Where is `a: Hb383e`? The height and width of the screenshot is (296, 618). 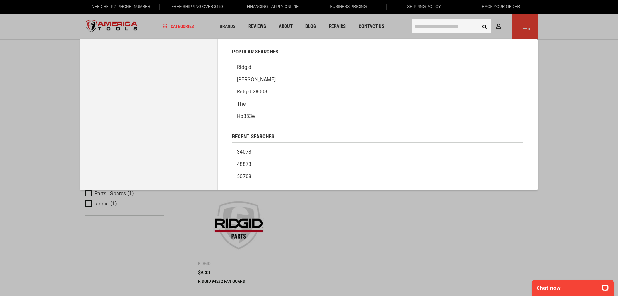 a: Hb383e is located at coordinates (377, 116).